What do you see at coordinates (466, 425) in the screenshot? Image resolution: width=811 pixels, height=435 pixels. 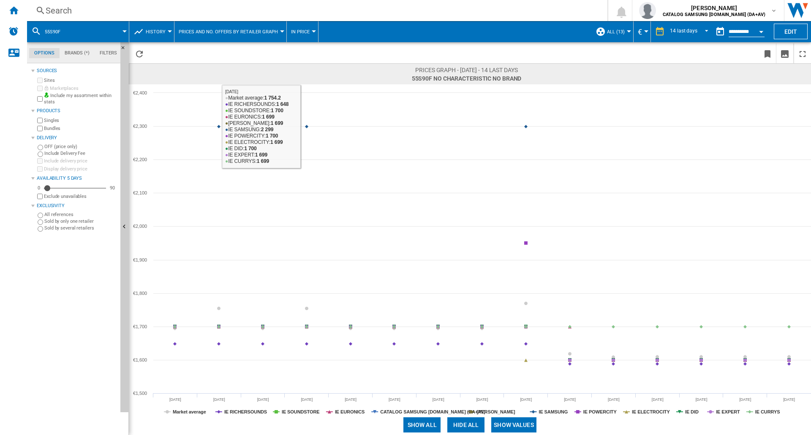 I see `button: Hide all` at bounding box center [466, 425].